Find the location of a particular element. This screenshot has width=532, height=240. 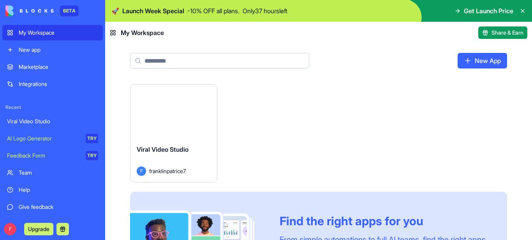

div: Feedback Form is located at coordinates (44, 156).